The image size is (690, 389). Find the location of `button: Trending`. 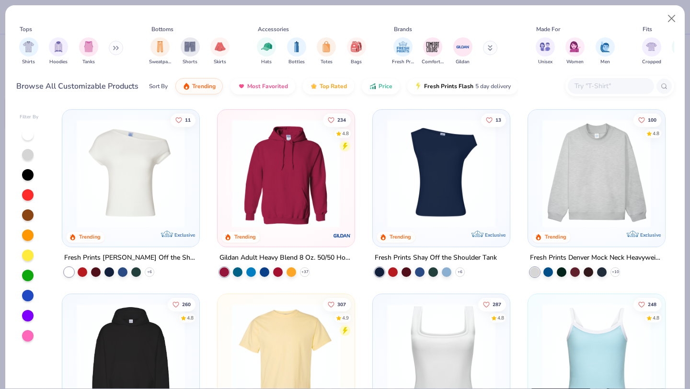

button: Trending is located at coordinates (199, 86).